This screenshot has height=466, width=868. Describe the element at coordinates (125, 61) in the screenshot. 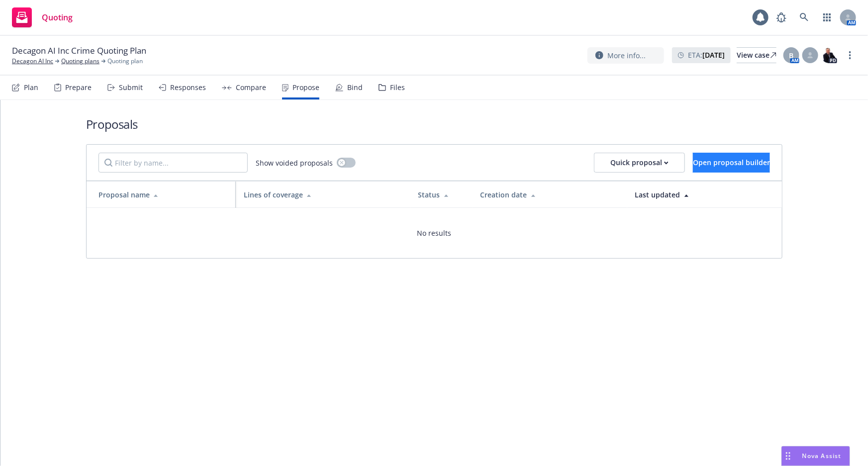

I see `span: Quoting plan` at that location.